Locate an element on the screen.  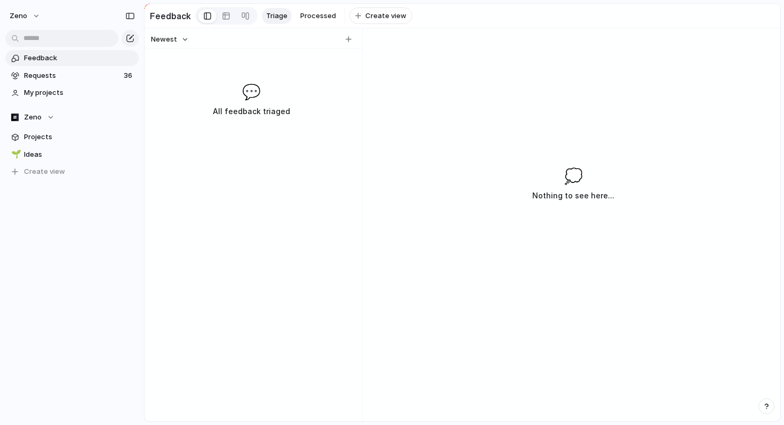
a: My projects is located at coordinates (72, 93).